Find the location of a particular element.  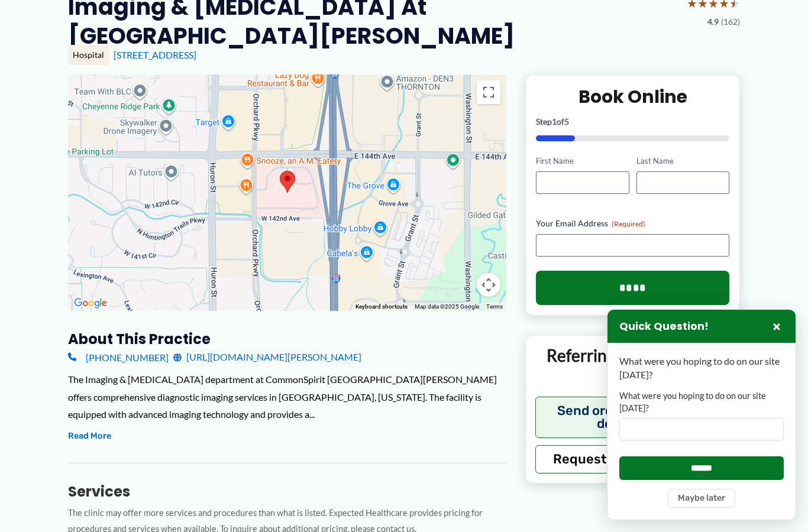

button: Close is located at coordinates (777, 326).